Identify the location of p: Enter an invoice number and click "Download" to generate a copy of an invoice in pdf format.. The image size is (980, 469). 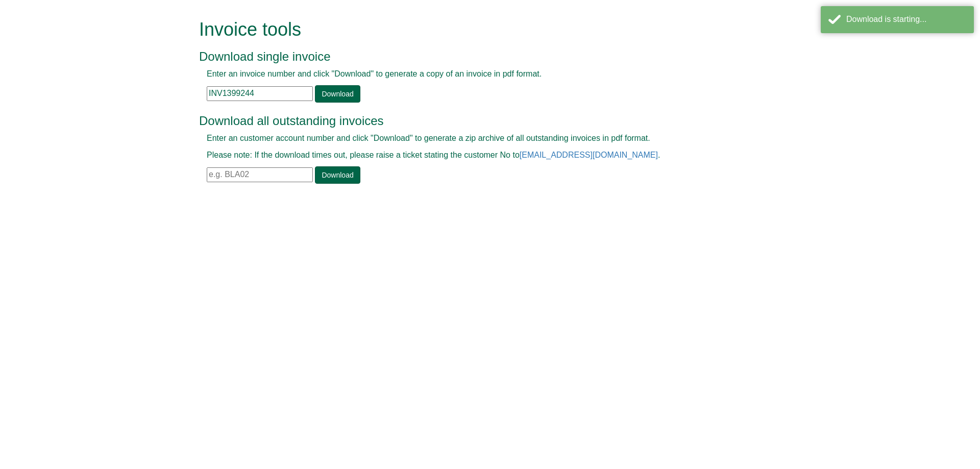
(478, 74).